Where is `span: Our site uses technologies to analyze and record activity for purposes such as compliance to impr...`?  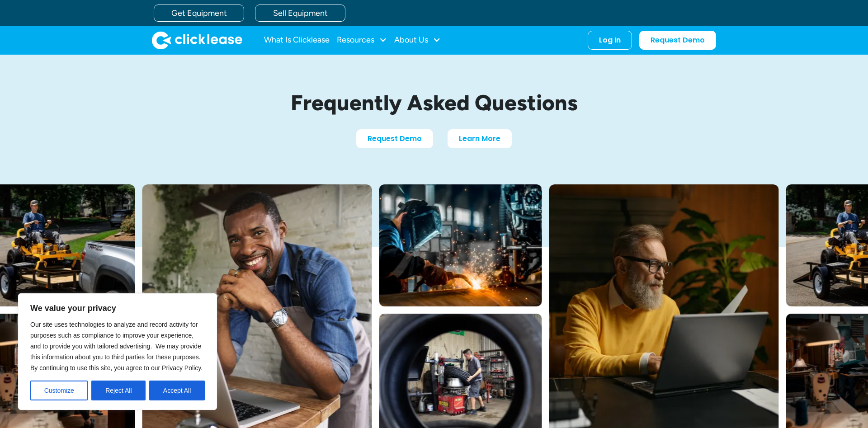
span: Our site uses technologies to analyze and record activity for purposes such as compliance to impr... is located at coordinates (116, 346).